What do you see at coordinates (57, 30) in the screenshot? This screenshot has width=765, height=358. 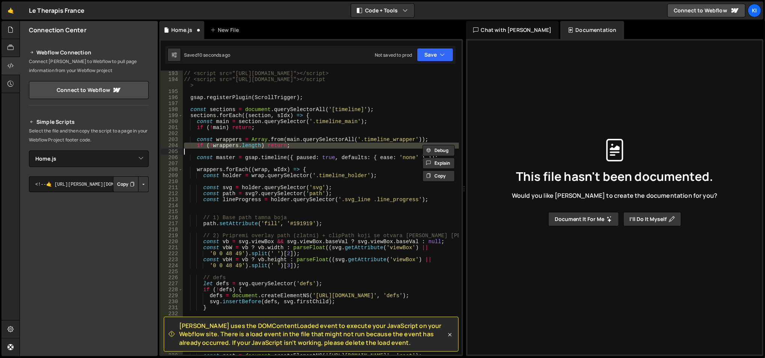 I see `h2: Connection Center` at bounding box center [57, 30].